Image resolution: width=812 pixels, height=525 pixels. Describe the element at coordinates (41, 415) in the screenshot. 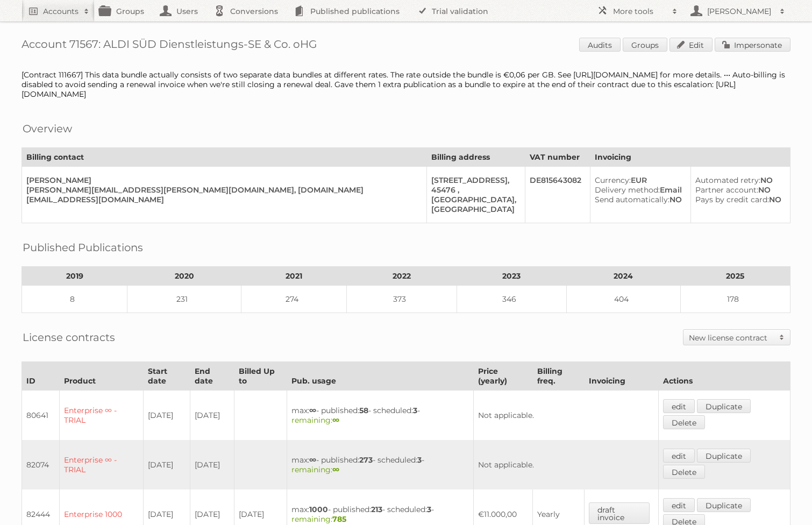

I see `td: 80641` at that location.